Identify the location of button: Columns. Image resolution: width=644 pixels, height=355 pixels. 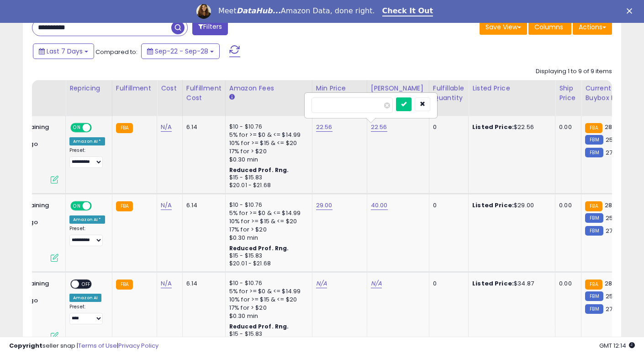
(550, 27).